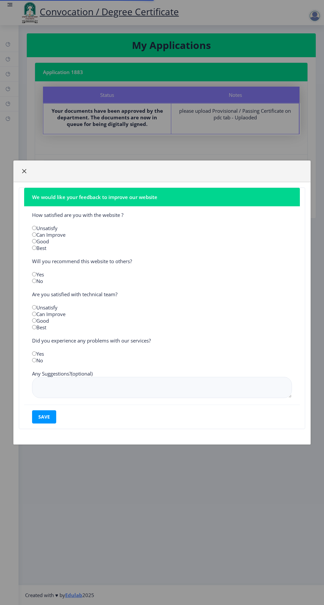 The width and height of the screenshot is (324, 605). What do you see at coordinates (162, 197) in the screenshot?
I see `nb-card-header: We would like your feedback to improve our website` at bounding box center [162, 197].